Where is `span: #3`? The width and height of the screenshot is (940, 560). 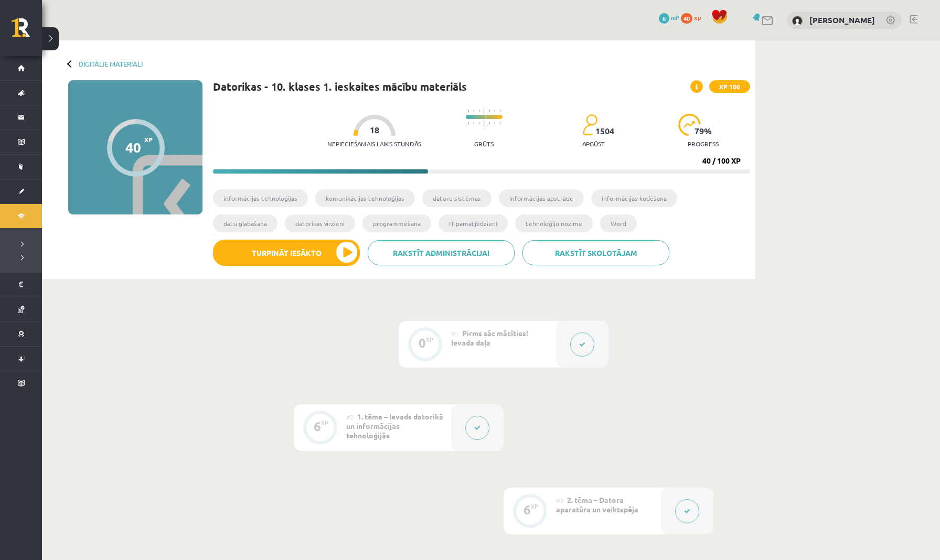
span: #3 is located at coordinates (560, 500).